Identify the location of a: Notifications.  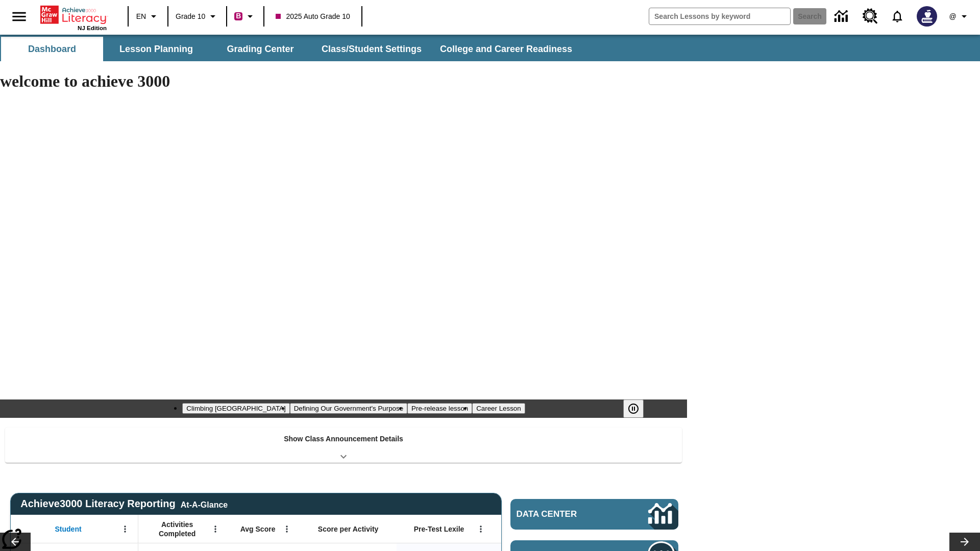
(897, 16).